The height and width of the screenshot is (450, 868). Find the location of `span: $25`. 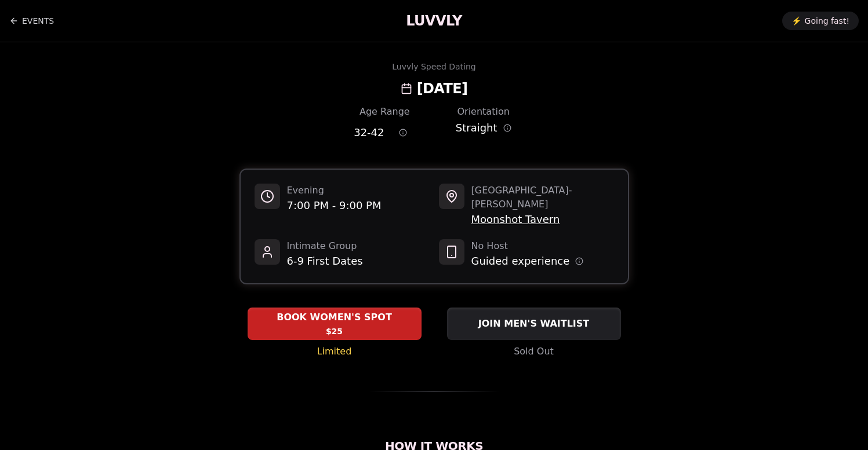

span: $25 is located at coordinates (334, 331).